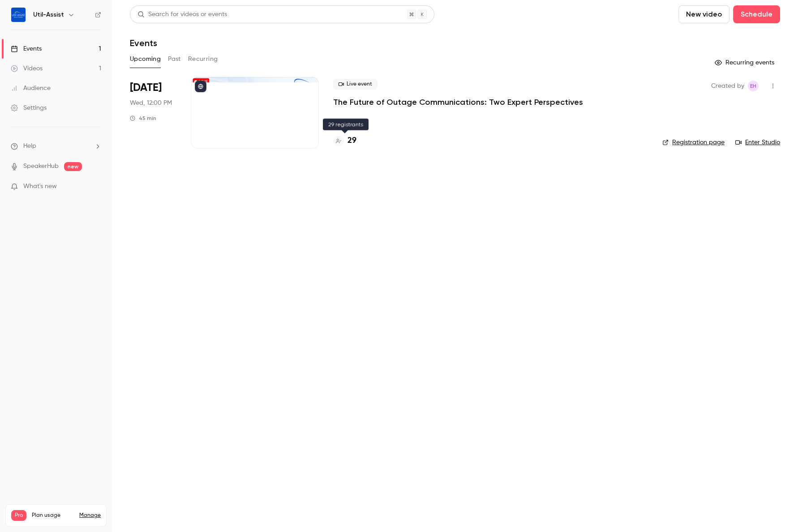  Describe the element at coordinates (693, 142) in the screenshot. I see `a: Registration page` at that location.